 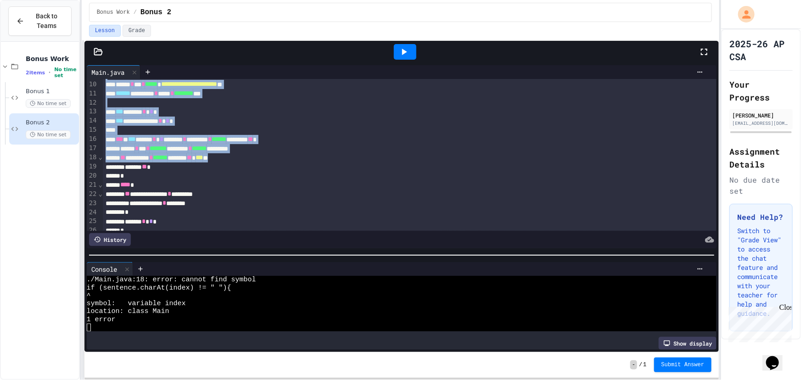 I want to click on div: 16, so click(x=92, y=139).